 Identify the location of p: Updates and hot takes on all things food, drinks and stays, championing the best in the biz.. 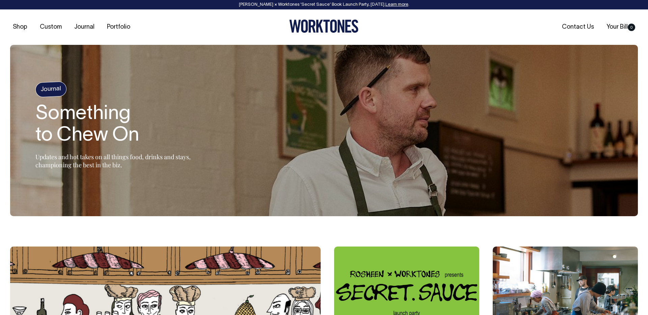
(120, 161).